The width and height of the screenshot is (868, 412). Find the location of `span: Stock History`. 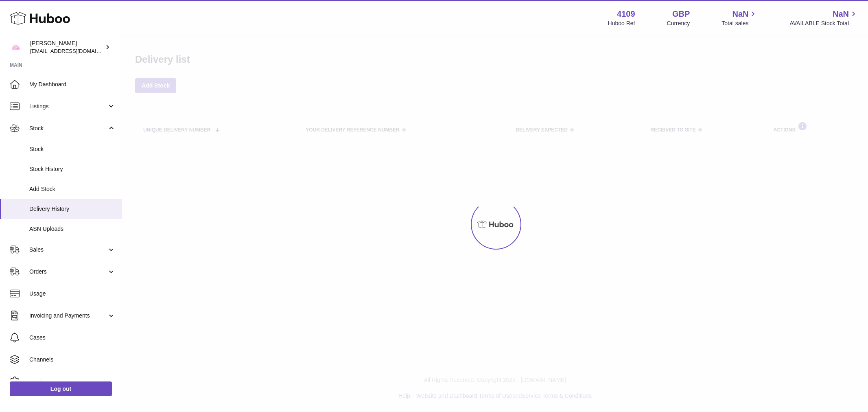

span: Stock History is located at coordinates (73, 169).